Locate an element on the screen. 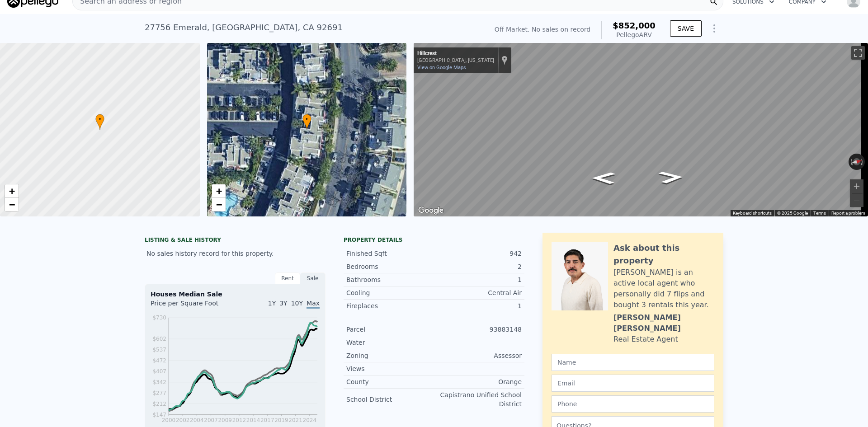 Image resolution: width=868 pixels, height=427 pixels. button: SAVE is located at coordinates (685, 29).